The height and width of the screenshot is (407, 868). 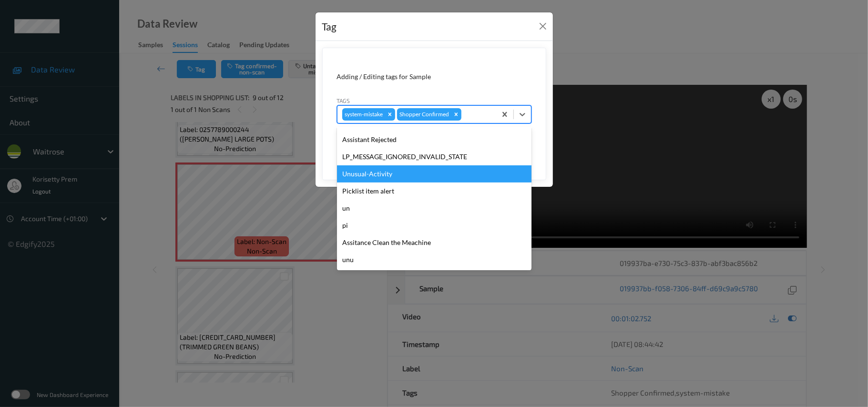 What do you see at coordinates (434, 243) in the screenshot?
I see `div: Assitance Clean the Meachine` at bounding box center [434, 243].